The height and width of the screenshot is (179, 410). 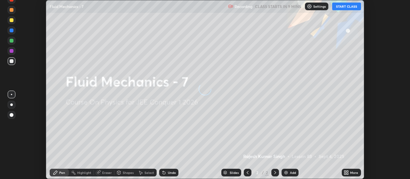 What do you see at coordinates (67, 6) in the screenshot?
I see `p: Fluid Mechanics - 7` at bounding box center [67, 6].